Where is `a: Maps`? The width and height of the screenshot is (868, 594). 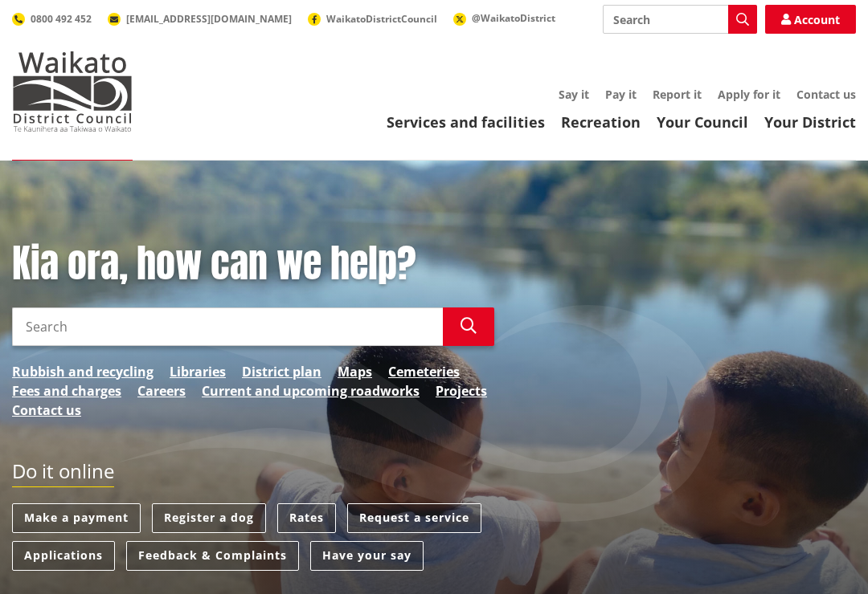 a: Maps is located at coordinates (354, 372).